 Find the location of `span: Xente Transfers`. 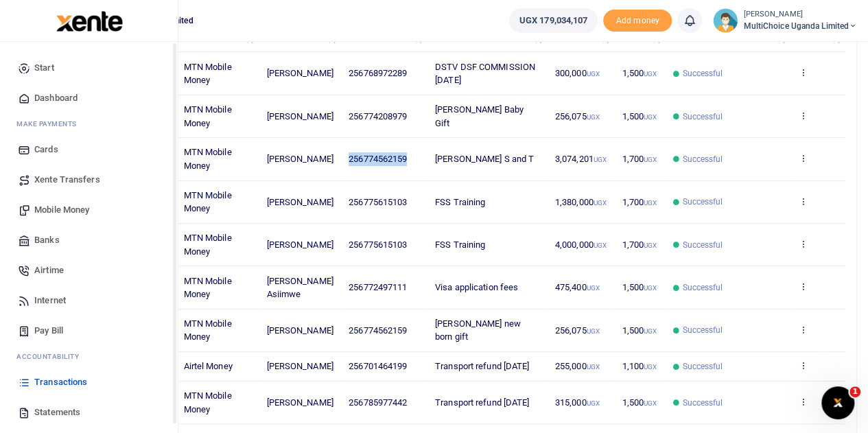

span: Xente Transfers is located at coordinates (67, 180).